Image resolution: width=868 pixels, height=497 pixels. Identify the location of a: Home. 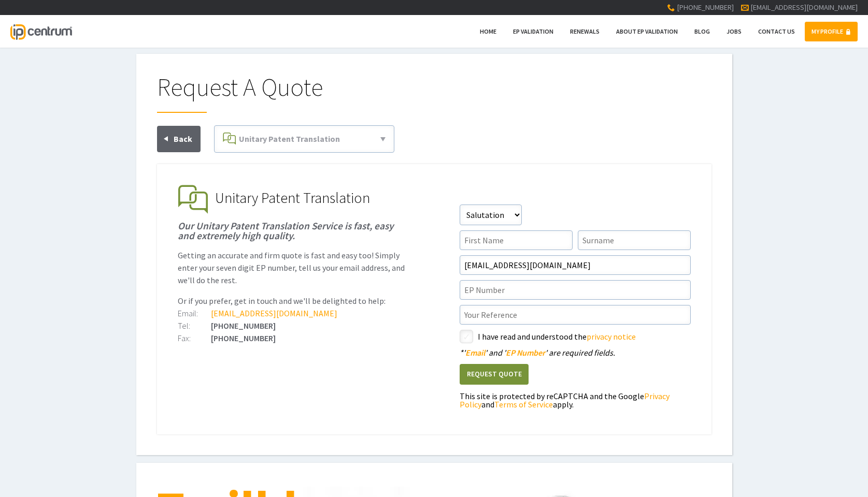
(488, 32).